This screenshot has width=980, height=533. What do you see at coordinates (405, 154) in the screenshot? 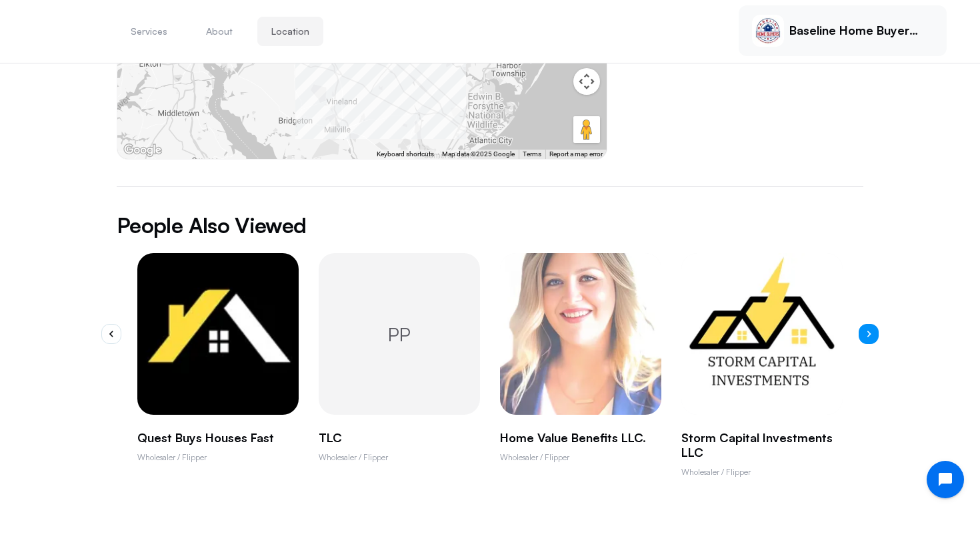
I see `button: Keyboard shortcuts` at bounding box center [405, 154].